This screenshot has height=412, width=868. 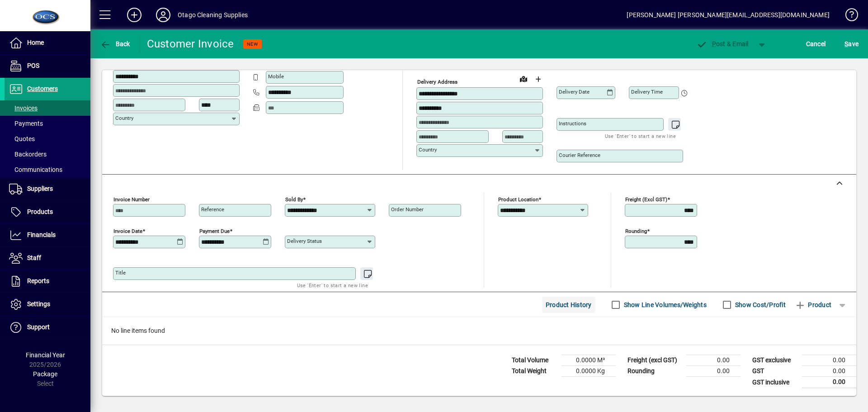 I want to click on a: Backorders, so click(x=47, y=154).